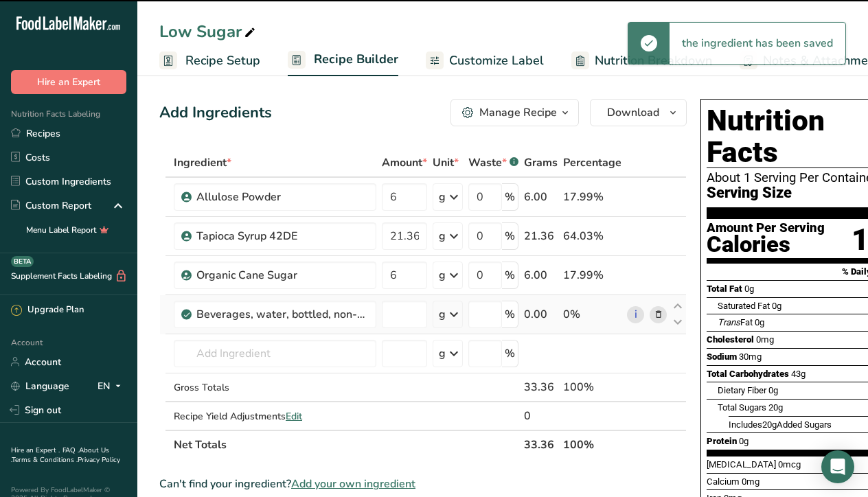 The width and height of the screenshot is (868, 497). I want to click on a: Recipe Builder, so click(343, 60).